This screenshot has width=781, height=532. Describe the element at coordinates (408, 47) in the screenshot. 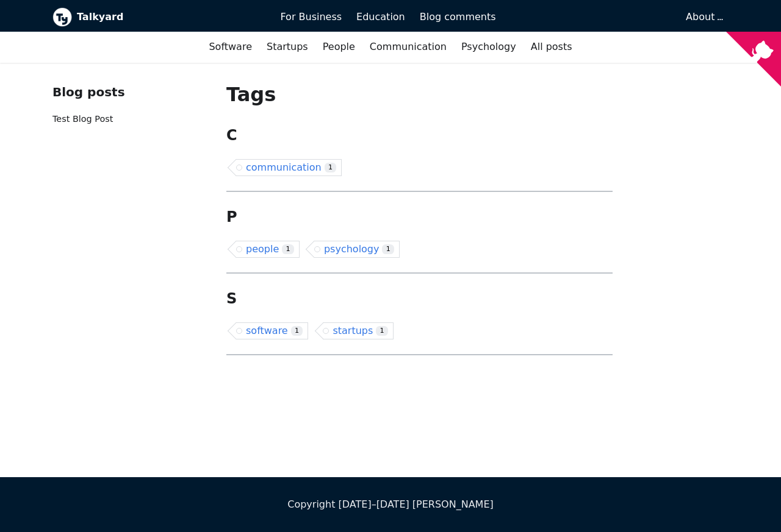

I see `a: Communication` at that location.